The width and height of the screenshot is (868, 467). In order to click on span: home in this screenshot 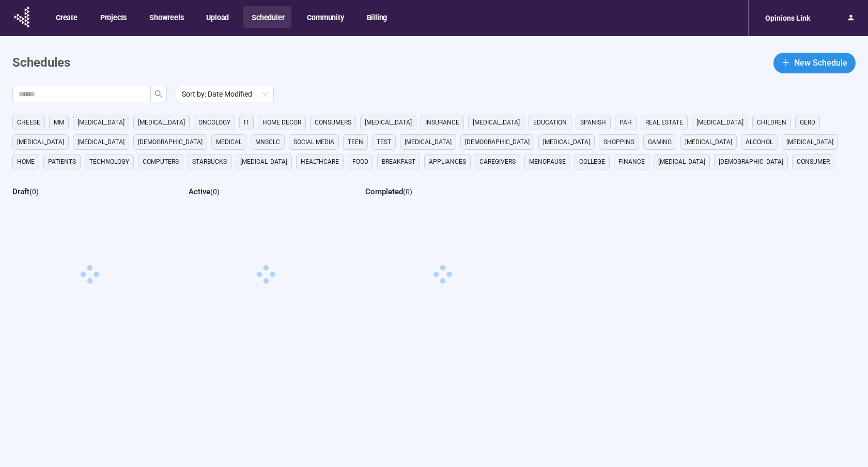, I will do `click(26, 162)`.